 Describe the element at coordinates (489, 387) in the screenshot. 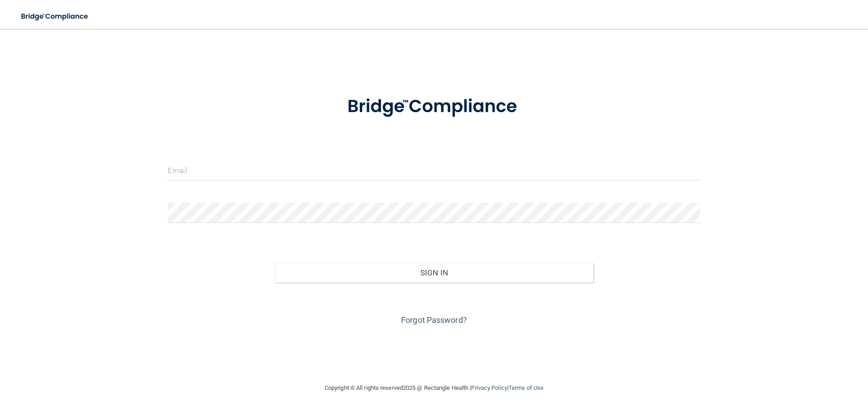

I see `a: Privacy Policy` at that location.